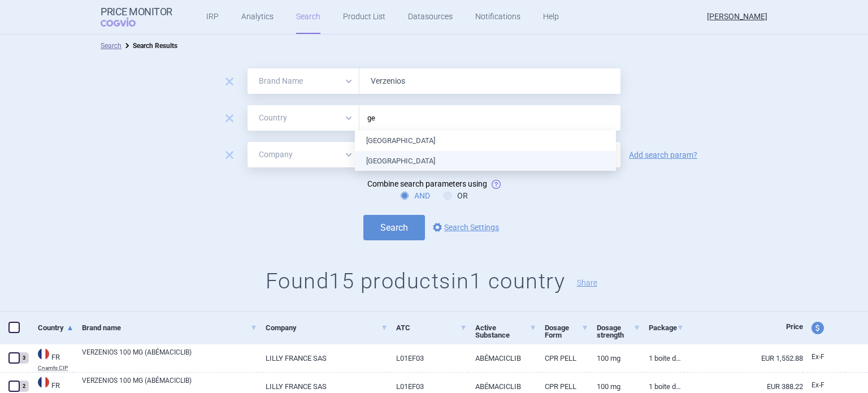 This screenshot has width=868, height=393. Describe the element at coordinates (136, 17) in the screenshot. I see `a: Price MonitorCOGVIO` at that location.